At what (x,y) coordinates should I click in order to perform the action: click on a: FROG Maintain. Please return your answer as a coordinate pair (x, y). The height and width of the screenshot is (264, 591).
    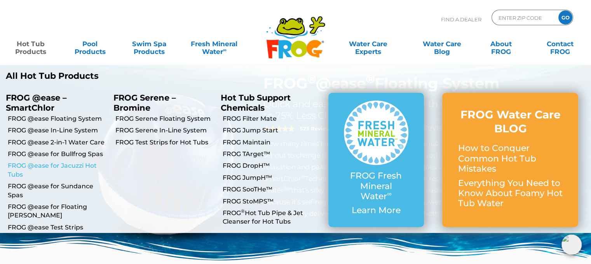
    Looking at the image, I should click on (273, 143).